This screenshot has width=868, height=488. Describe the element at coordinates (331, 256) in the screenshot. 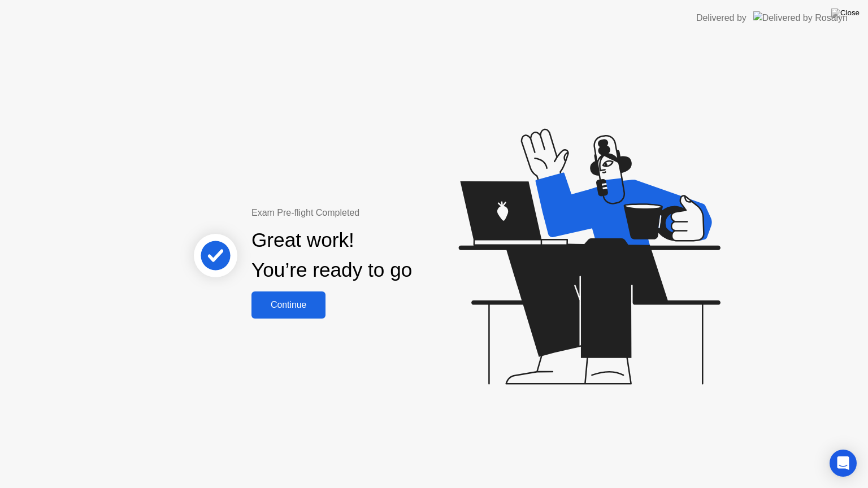

I see `div: Great work! You’re ready to go` at that location.